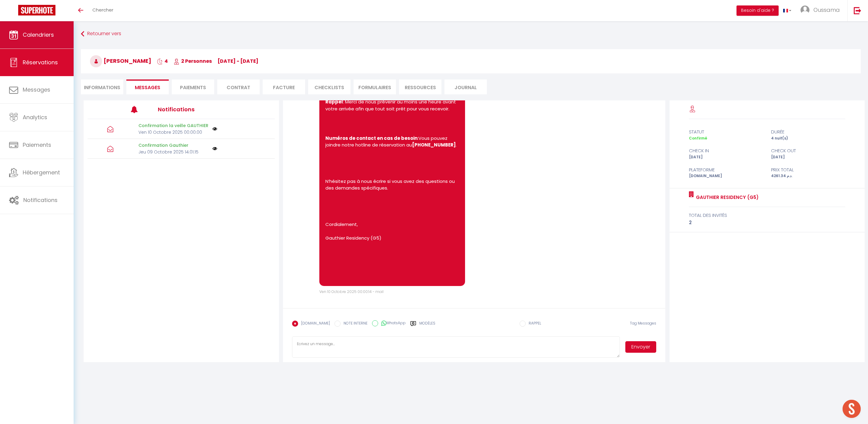 Image resolution: width=868 pixels, height=424 pixels. What do you see at coordinates (858, 10) in the screenshot?
I see `img: logout` at bounding box center [858, 10].